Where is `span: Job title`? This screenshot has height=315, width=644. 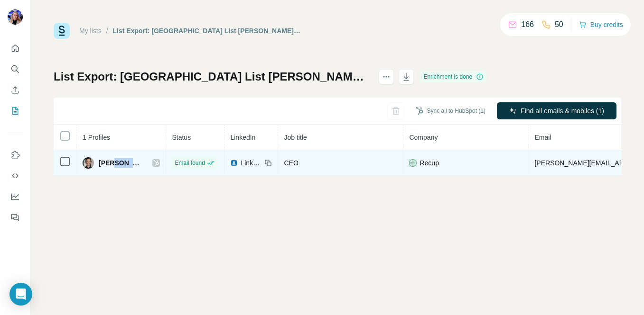
span: Job title is located at coordinates (295, 138).